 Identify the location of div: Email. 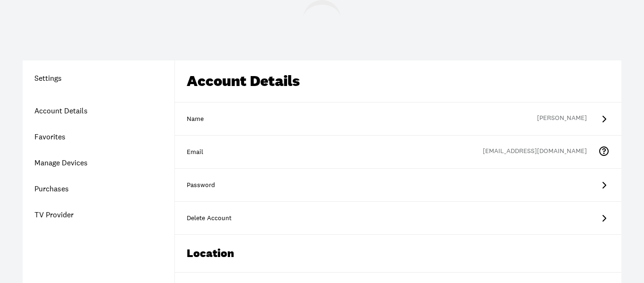
(398, 152).